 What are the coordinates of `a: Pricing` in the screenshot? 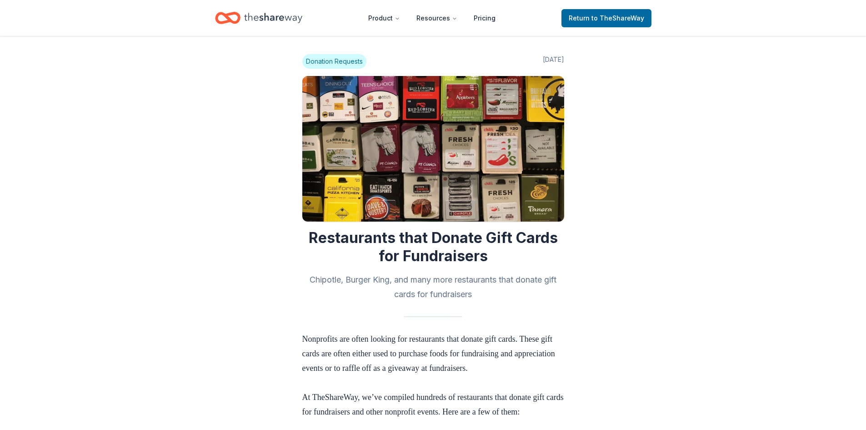 It's located at (485, 18).